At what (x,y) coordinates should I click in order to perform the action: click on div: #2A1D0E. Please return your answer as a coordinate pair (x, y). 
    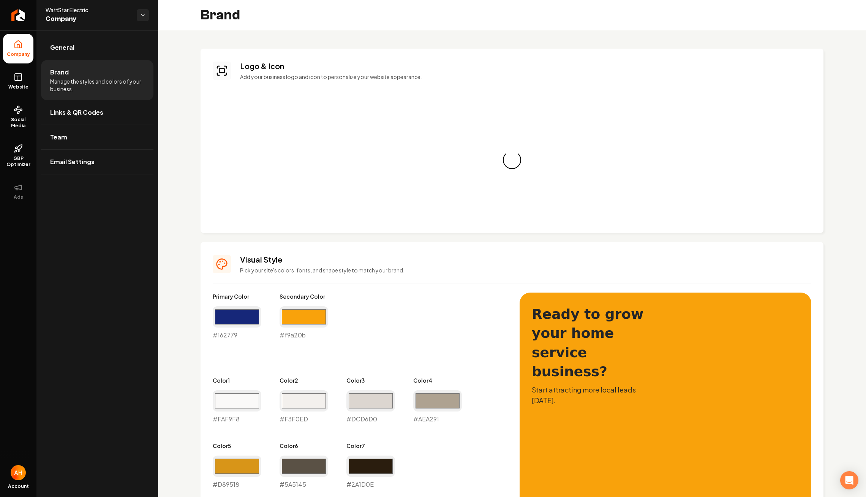
    Looking at the image, I should click on (371, 472).